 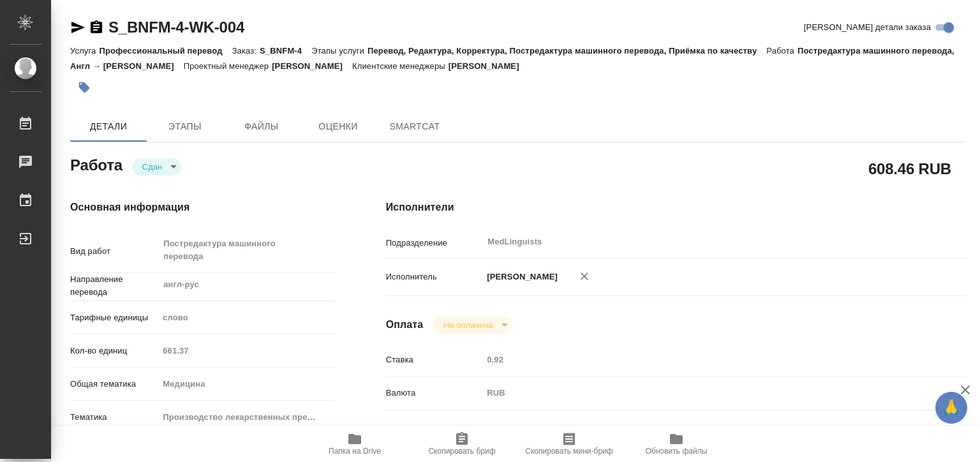 I want to click on p: Этапы услуги, so click(x=340, y=50).